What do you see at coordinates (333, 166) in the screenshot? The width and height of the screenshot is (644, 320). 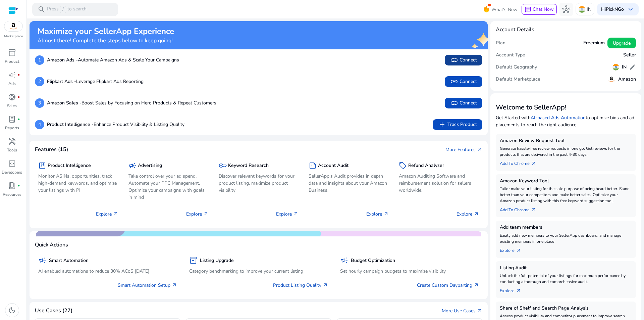 I see `h5: Account Audit` at bounding box center [333, 166].